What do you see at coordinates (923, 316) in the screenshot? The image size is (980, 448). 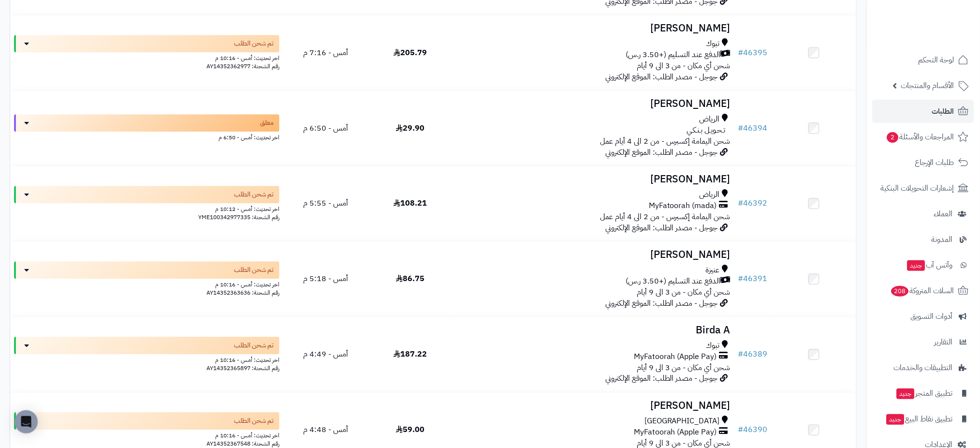 I see `a: أدوات التسويق` at bounding box center [923, 316].